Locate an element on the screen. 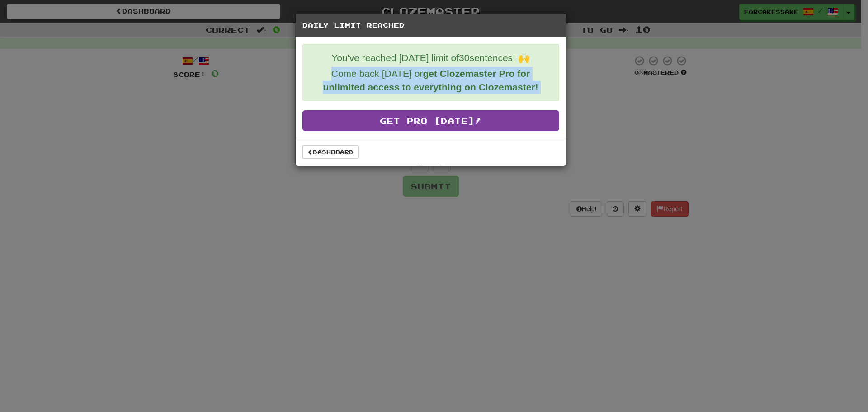 Image resolution: width=868 pixels, height=412 pixels. h5: Daily Limit Reached is located at coordinates (431, 25).